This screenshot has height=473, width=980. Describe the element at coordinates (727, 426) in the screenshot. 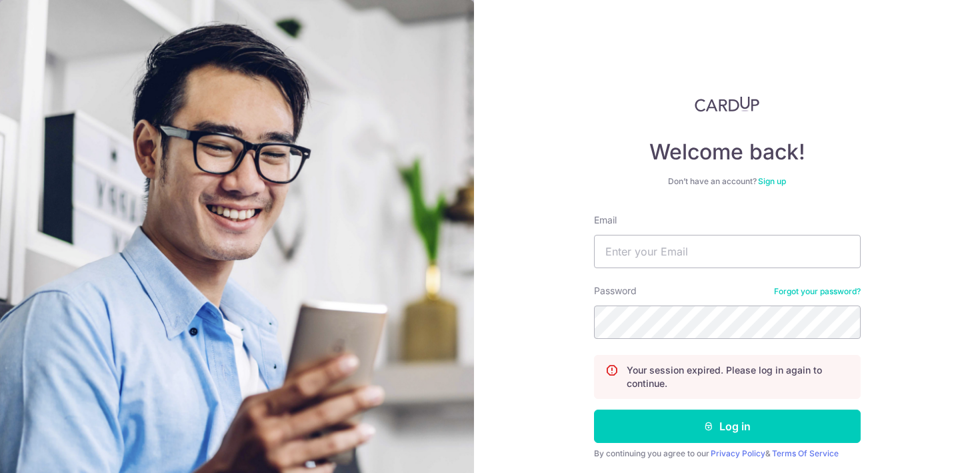

I see `button: Log in` at that location.